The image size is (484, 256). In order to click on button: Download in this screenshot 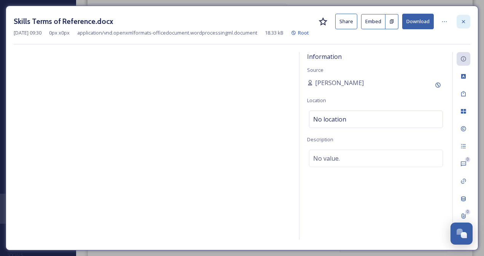, I will do `click(418, 21)`.